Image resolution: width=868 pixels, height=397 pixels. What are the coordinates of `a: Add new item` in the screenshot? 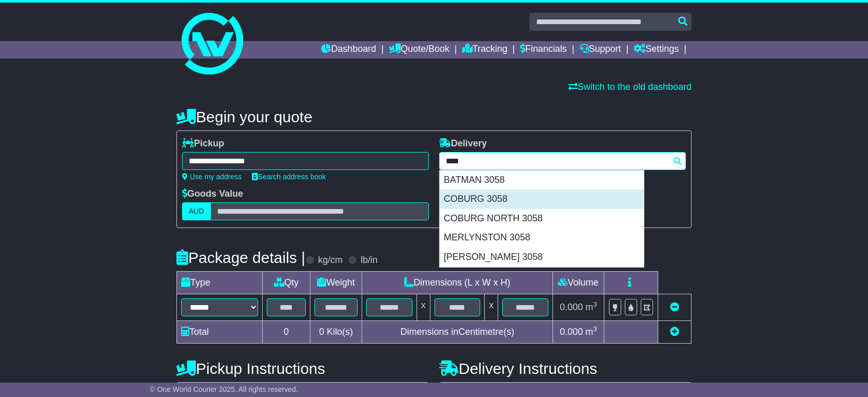 It's located at (675, 332).